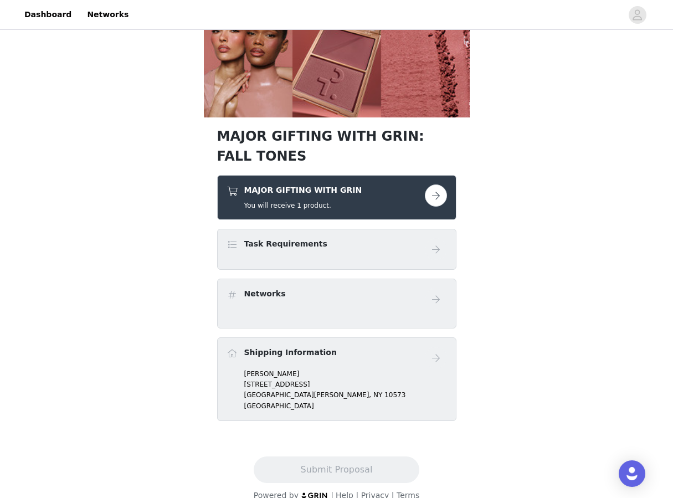 The image size is (673, 498). I want to click on div: Open Intercom Messenger, so click(632, 474).